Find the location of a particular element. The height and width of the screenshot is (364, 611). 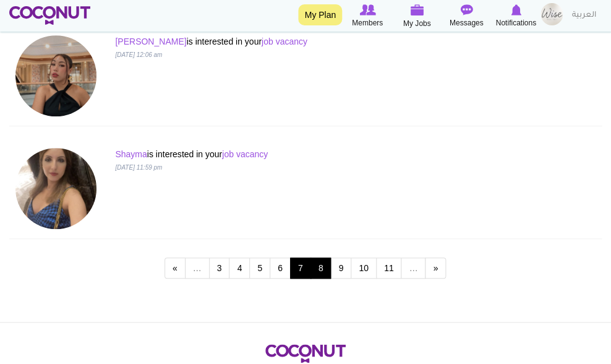

a: My Jobs My Jobs is located at coordinates (417, 16).